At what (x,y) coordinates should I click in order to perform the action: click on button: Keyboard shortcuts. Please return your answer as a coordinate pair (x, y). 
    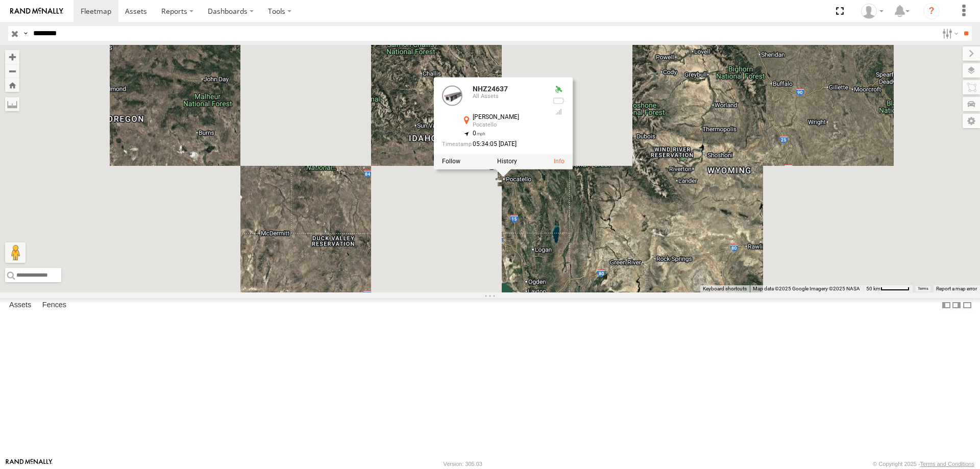
    Looking at the image, I should click on (725, 289).